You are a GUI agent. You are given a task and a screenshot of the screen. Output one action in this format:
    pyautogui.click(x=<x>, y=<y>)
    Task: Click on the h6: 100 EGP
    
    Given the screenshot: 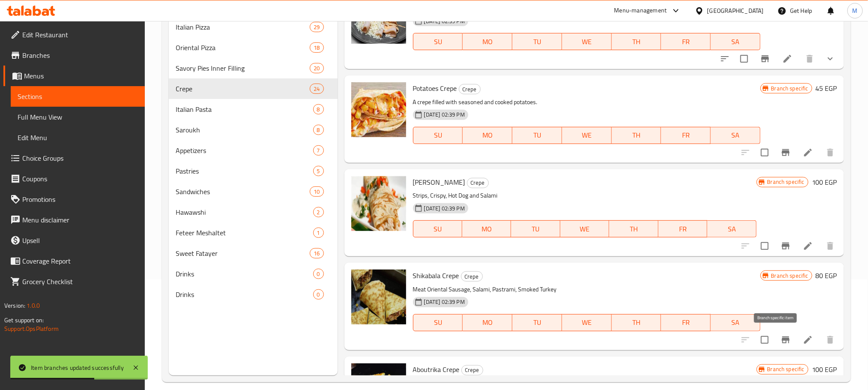 What is the action you would take?
    pyautogui.click(x=824, y=182)
    